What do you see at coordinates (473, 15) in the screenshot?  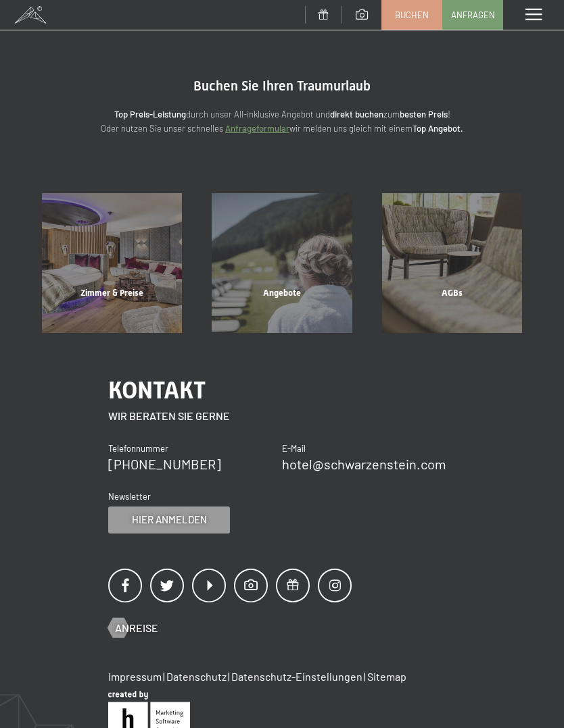 I see `a: Anfragen` at bounding box center [473, 15].